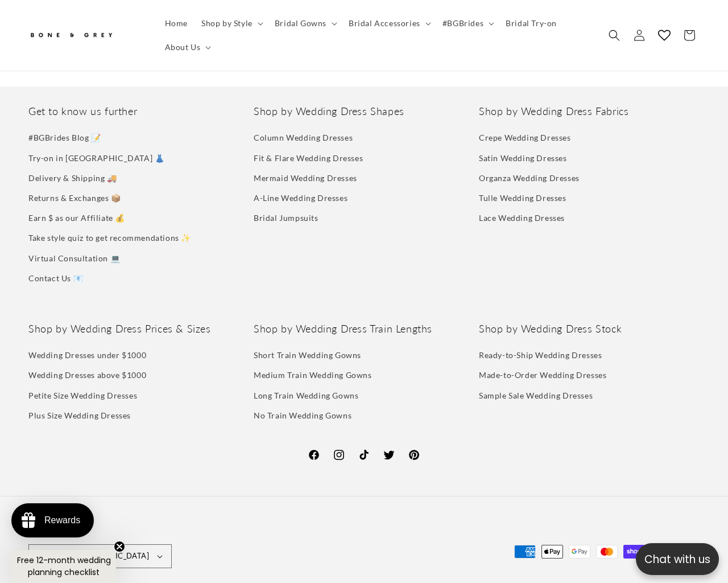  What do you see at coordinates (531, 24) in the screenshot?
I see `a: Bridal Try-on` at bounding box center [531, 24].